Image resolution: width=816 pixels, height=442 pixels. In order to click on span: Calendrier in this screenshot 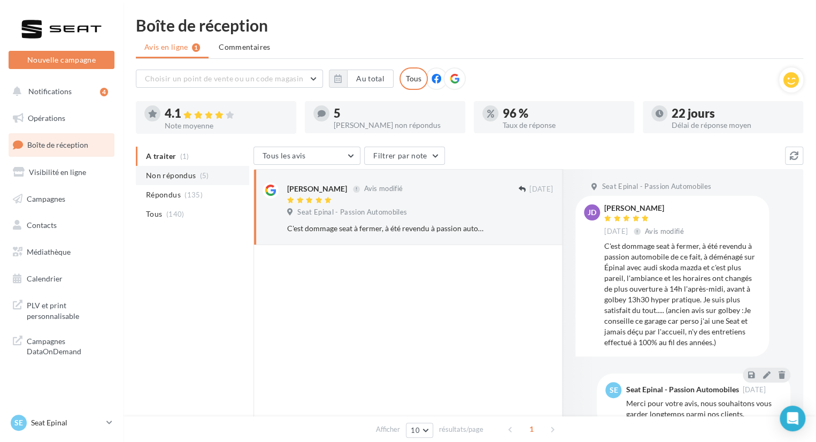, I will do `click(44, 278)`.